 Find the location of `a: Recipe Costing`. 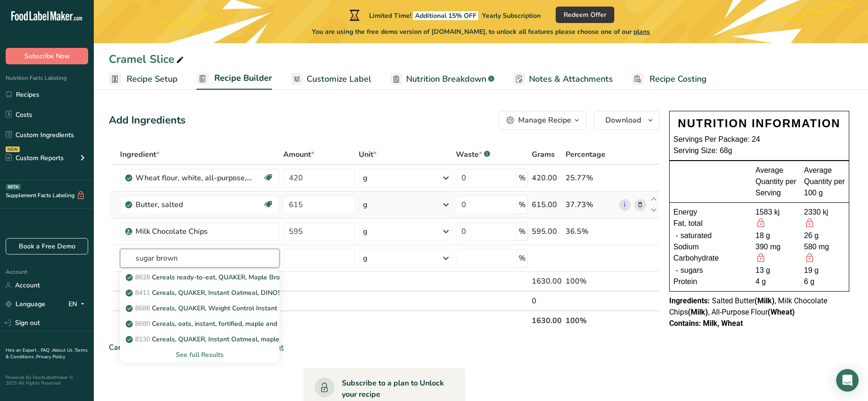

a: Recipe Costing is located at coordinates (669, 79).